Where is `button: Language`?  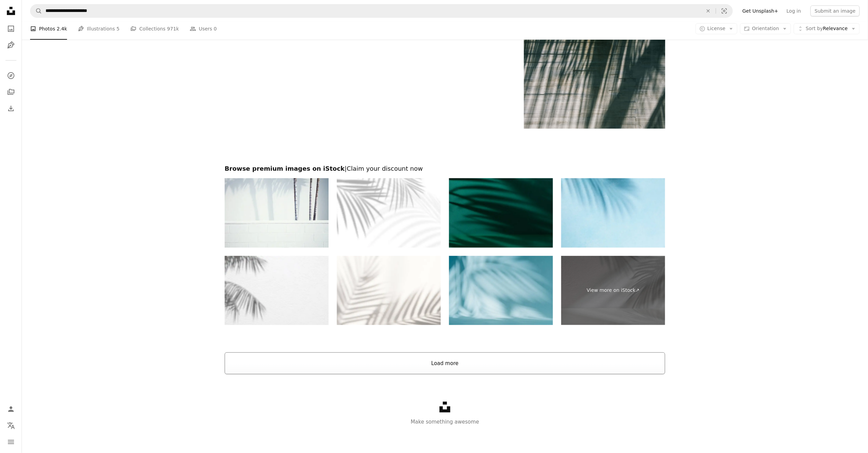 button: Language is located at coordinates (11, 426).